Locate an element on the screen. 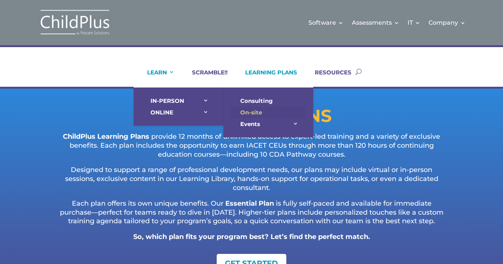  a: Events is located at coordinates (268, 124).